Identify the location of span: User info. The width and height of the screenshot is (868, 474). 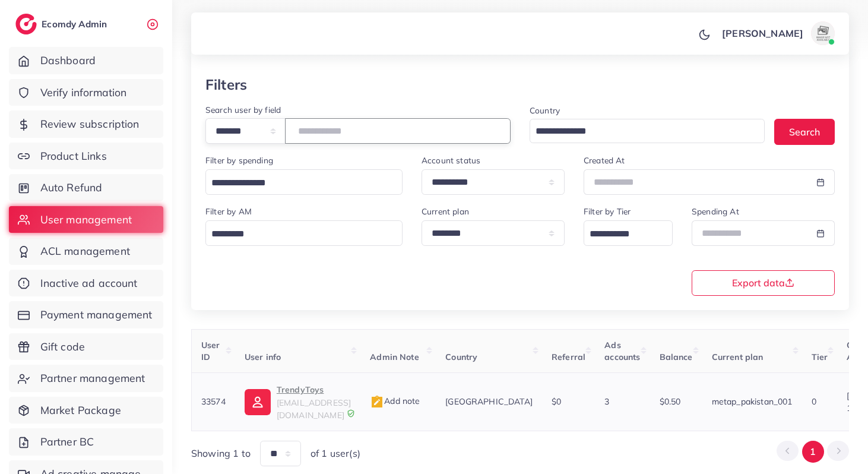
(263, 357).